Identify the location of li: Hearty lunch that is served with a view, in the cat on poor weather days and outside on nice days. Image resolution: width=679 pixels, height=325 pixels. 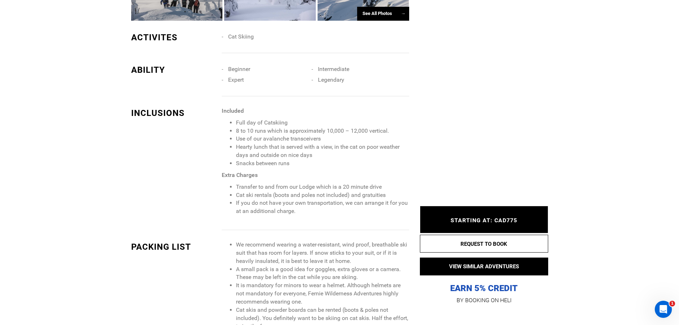
(322, 151).